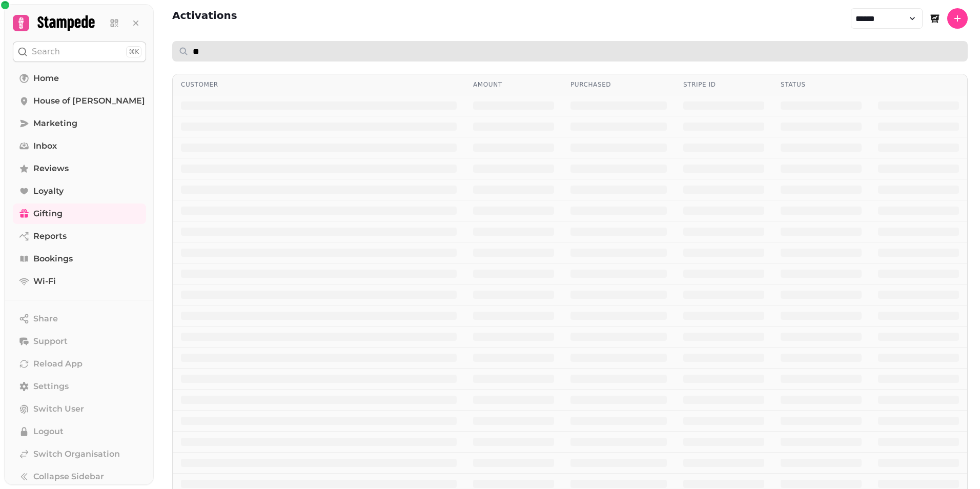 The height and width of the screenshot is (489, 980). Describe the element at coordinates (50, 341) in the screenshot. I see `span: Support` at that location.